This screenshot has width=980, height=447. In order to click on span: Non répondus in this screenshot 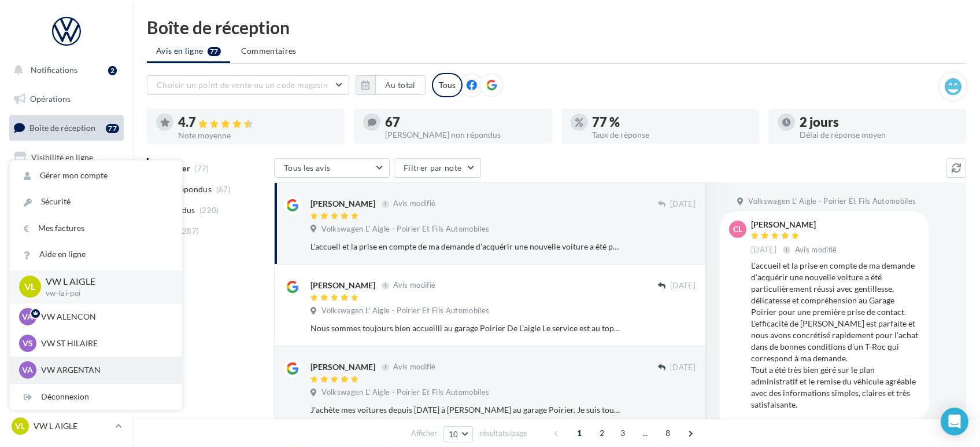, I will do `click(184, 189)`.